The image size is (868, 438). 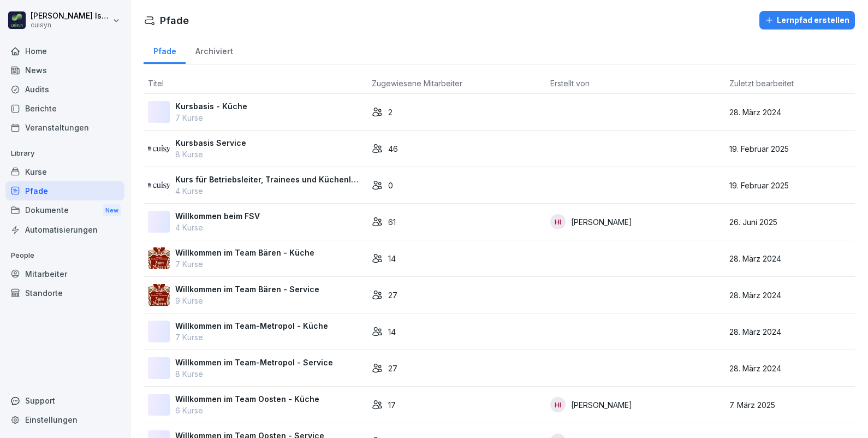 What do you see at coordinates (790, 405) in the screenshot?
I see `p: 7. März 2025` at bounding box center [790, 405].